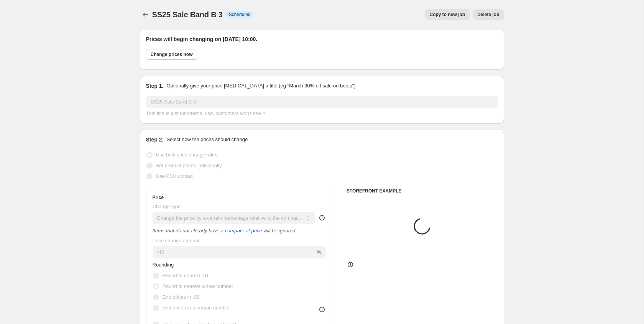 The height and width of the screenshot is (324, 644). Describe the element at coordinates (175, 176) in the screenshot. I see `span: Use CSV upload` at that location.